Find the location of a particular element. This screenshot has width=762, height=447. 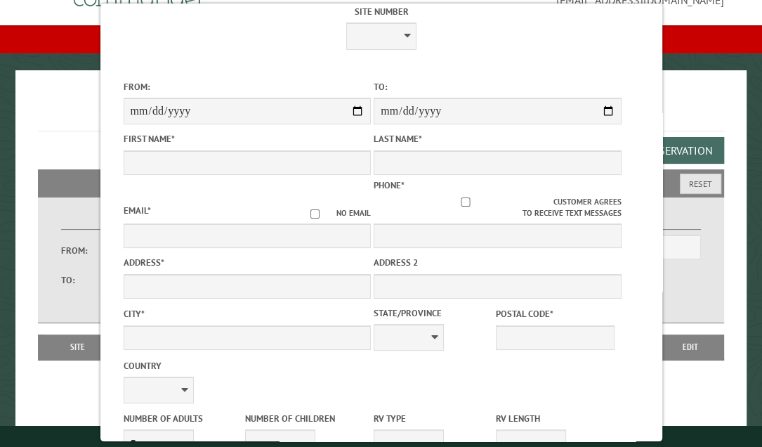

label: Email is located at coordinates (136, 210).